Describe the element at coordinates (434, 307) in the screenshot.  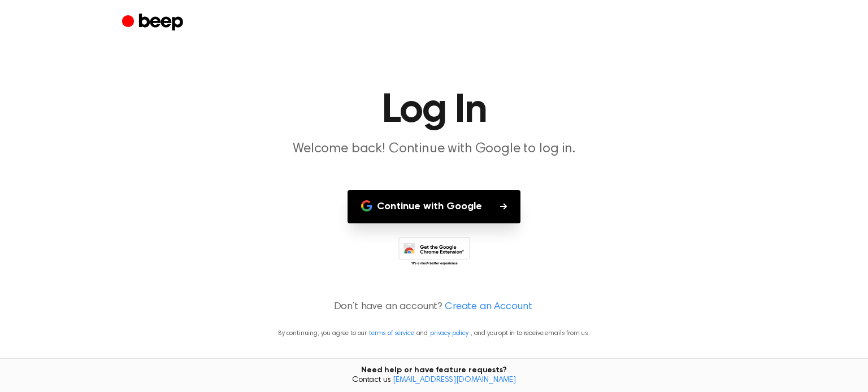
I see `p: Don’t have an account?` at that location.